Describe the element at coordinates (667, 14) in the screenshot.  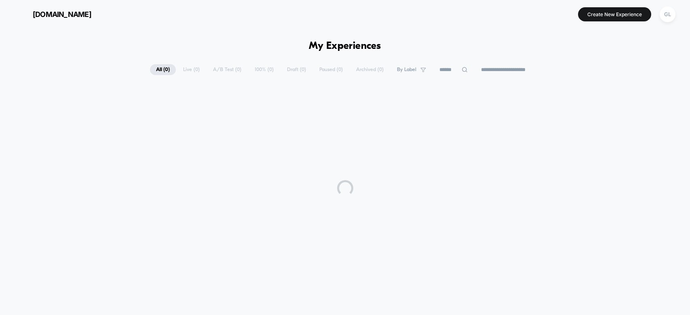
I see `div: GL` at that location.